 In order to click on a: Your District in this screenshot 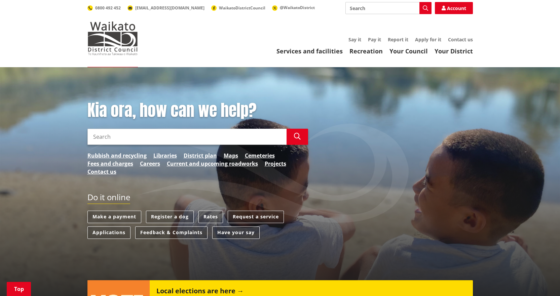, I will do `click(454, 51)`.